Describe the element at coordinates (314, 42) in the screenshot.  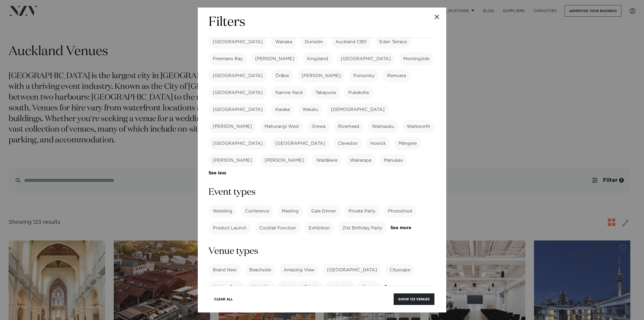
I see `label: Dunedin` at that location.